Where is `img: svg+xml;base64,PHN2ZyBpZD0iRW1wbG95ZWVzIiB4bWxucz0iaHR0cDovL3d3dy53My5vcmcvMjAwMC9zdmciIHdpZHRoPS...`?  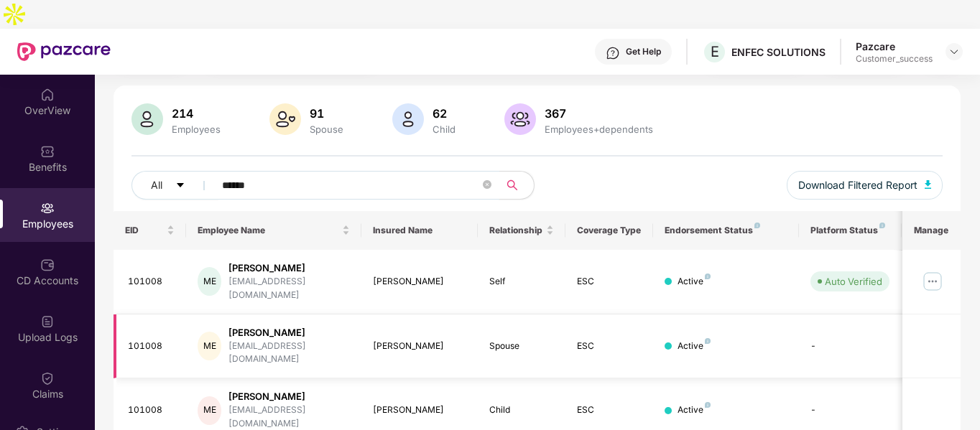 img: svg+xml;base64,PHN2ZyBpZD0iRW1wbG95ZWVzIiB4bWxucz0iaHR0cDovL3d3dy53My5vcmcvMjAwMC9zdmciIHdpZHRoPS... is located at coordinates (48, 208).